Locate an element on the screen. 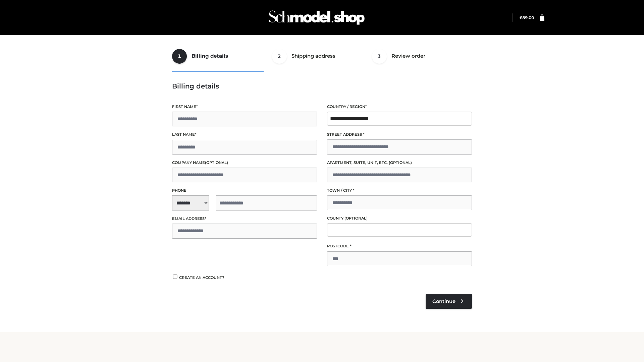  label: Country / Region is located at coordinates (399, 107).